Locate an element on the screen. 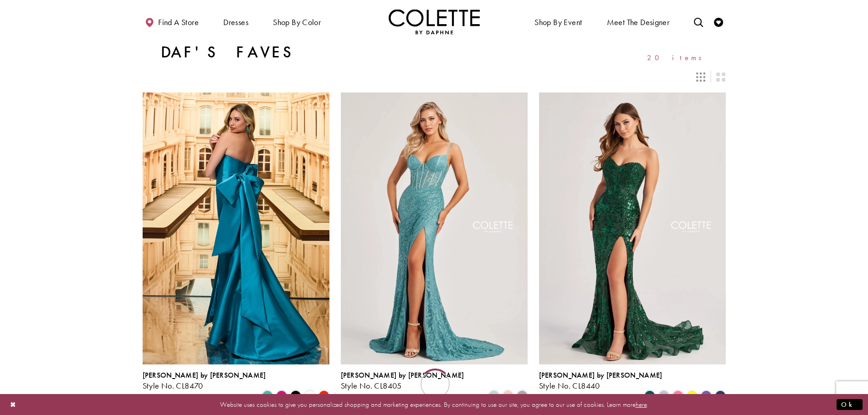 The width and height of the screenshot is (868, 415). i: Navy Blue is located at coordinates (720, 396).